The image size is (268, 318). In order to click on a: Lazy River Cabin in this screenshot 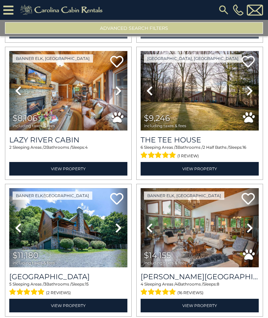, I will do `click(68, 140)`.